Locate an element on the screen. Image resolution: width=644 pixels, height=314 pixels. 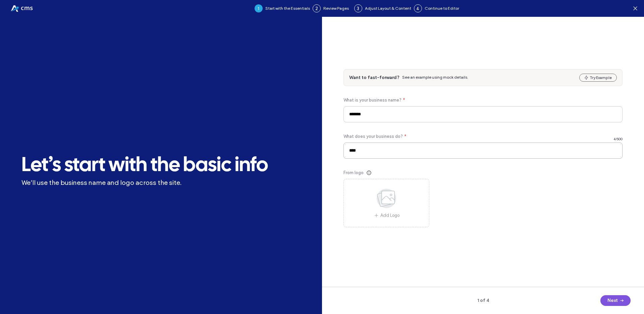
span: Review Pages is located at coordinates (337, 8).